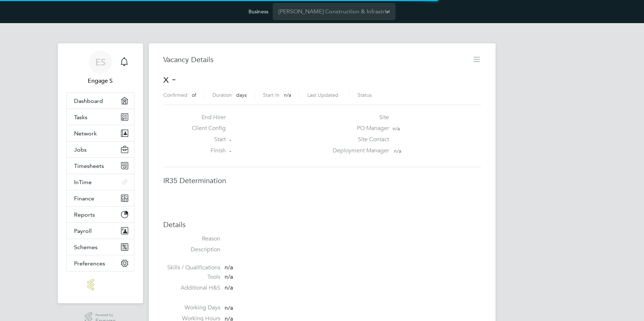 The height and width of the screenshot is (321, 644). Describe the element at coordinates (101, 182) in the screenshot. I see `button: InTime` at that location.